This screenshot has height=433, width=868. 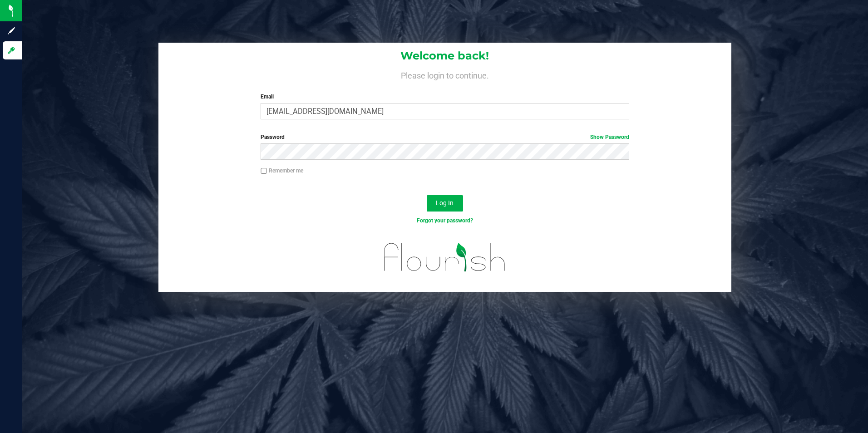 I want to click on label: Remember me, so click(x=282, y=171).